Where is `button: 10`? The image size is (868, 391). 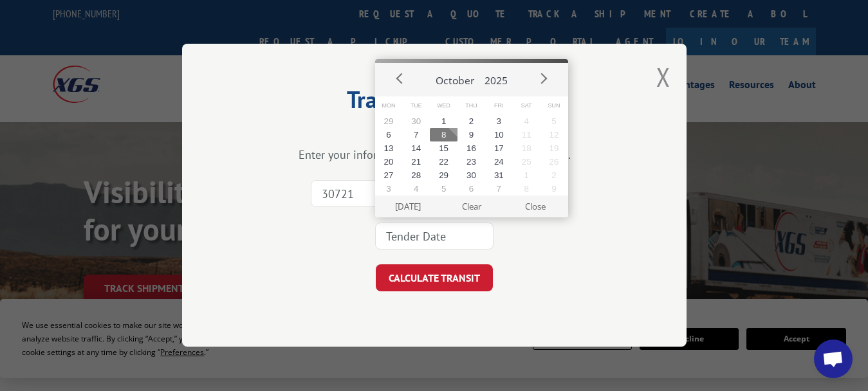
button: 10 is located at coordinates (499, 134).